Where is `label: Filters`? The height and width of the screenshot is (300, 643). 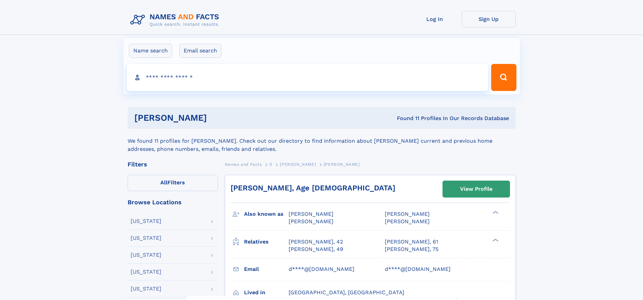 label: Filters is located at coordinates (173, 183).